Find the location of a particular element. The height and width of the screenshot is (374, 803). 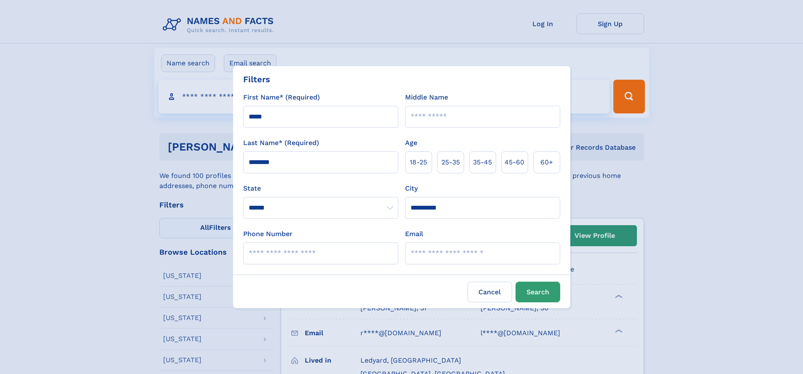

label: Cancel is located at coordinates (490, 292).